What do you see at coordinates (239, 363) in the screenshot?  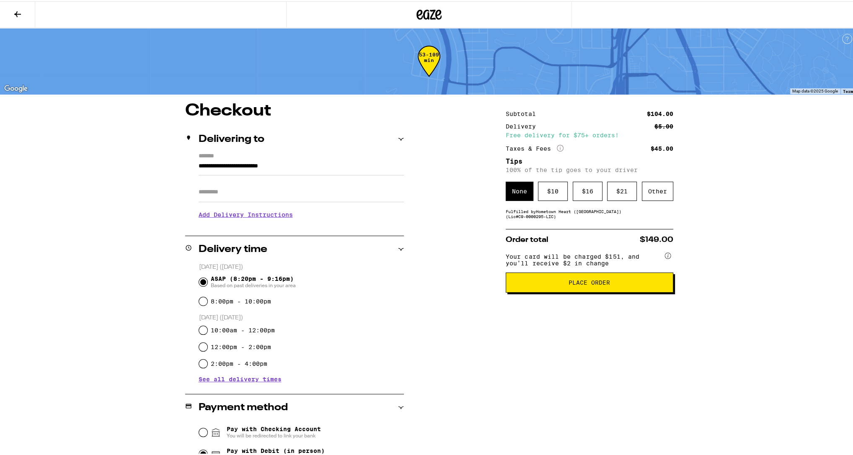 I see `label: 2:00pm - 4:00pm` at bounding box center [239, 363].